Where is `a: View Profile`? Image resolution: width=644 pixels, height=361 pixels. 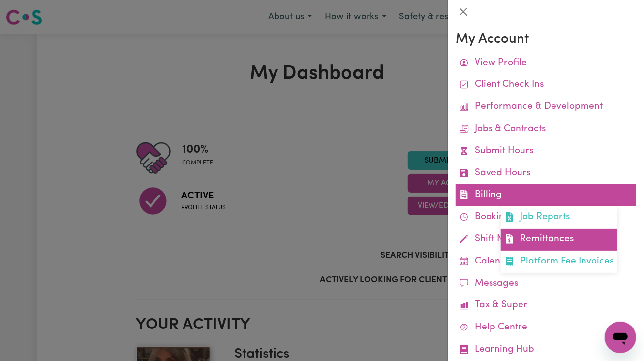 a: View Profile is located at coordinates (546, 63).